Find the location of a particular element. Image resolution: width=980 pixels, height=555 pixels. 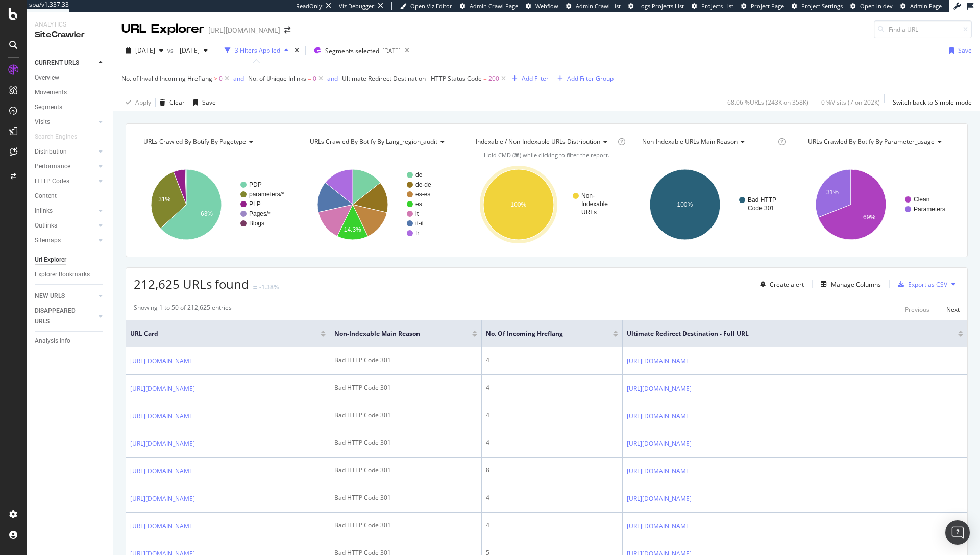

button: 3 Filters Applied is located at coordinates (256, 51).